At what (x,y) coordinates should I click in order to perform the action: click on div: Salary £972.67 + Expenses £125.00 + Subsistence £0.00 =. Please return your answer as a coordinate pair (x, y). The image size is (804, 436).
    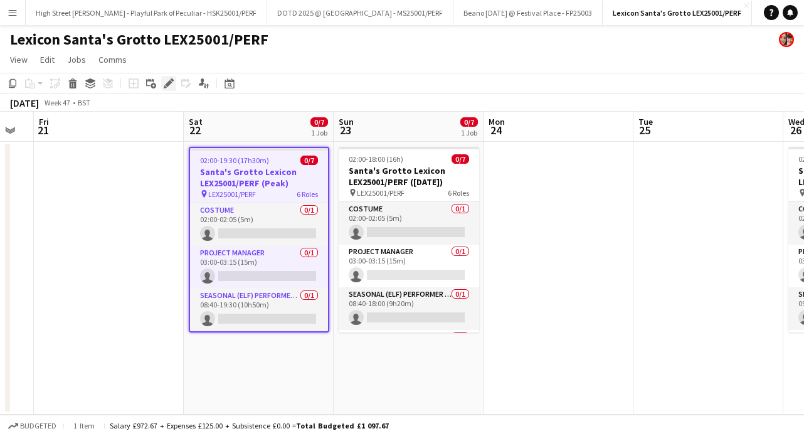
    Looking at the image, I should click on (249, 425).